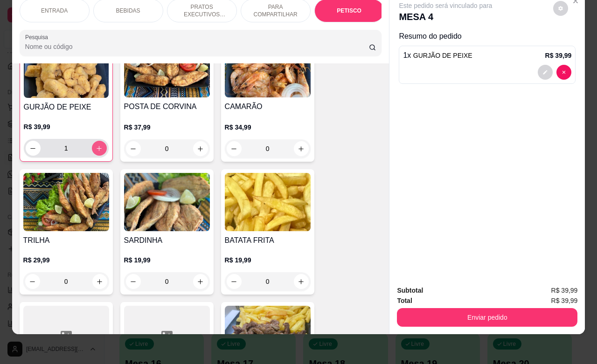 The width and height of the screenshot is (597, 364). I want to click on h4: CAMARÃO, so click(268, 107).